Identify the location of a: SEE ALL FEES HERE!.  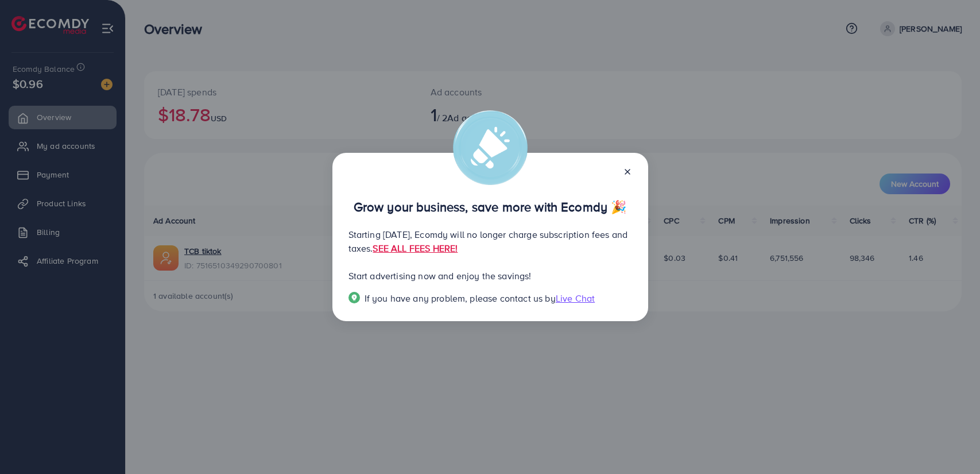
(415, 248).